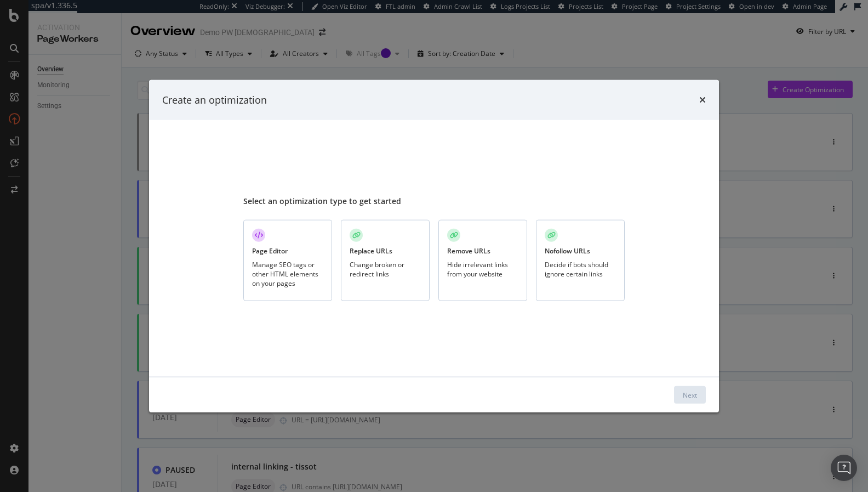 Image resolution: width=868 pixels, height=492 pixels. Describe the element at coordinates (690, 395) in the screenshot. I see `div: Next` at that location.